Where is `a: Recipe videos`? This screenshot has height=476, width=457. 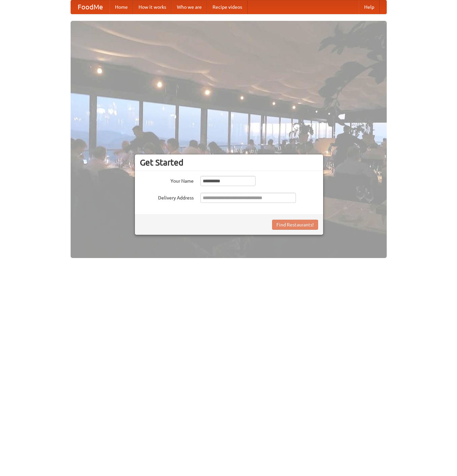 a: Recipe videos is located at coordinates (227, 7).